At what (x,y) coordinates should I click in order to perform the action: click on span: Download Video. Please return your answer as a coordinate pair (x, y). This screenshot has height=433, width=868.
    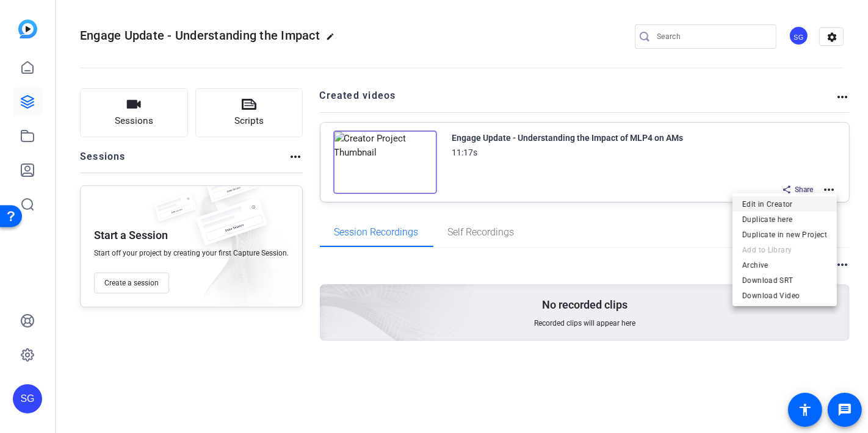
    Looking at the image, I should click on (784, 295).